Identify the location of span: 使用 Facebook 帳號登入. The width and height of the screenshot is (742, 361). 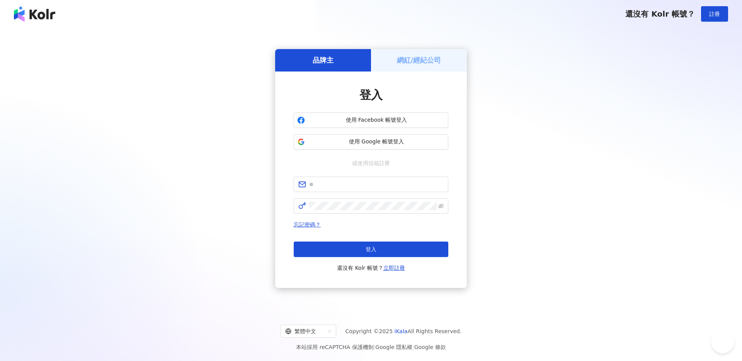
(376, 120).